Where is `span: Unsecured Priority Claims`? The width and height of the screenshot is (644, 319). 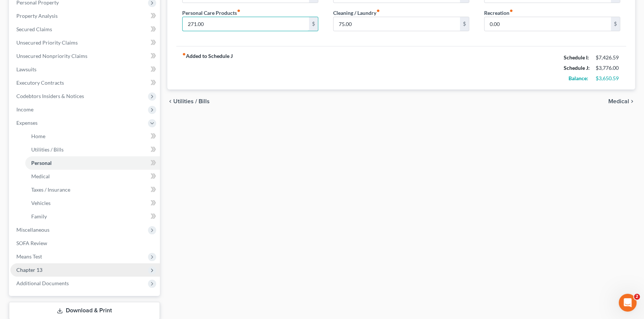 span: Unsecured Priority Claims is located at coordinates (47, 42).